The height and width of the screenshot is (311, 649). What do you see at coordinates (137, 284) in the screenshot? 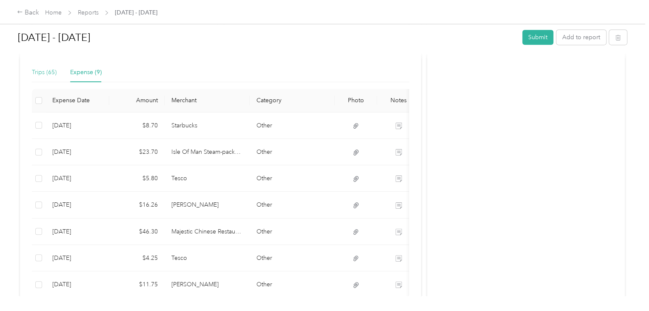
I see `td: $11.75` at bounding box center [137, 284].